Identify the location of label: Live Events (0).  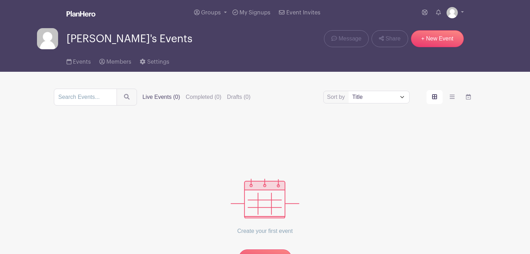
(161, 97).